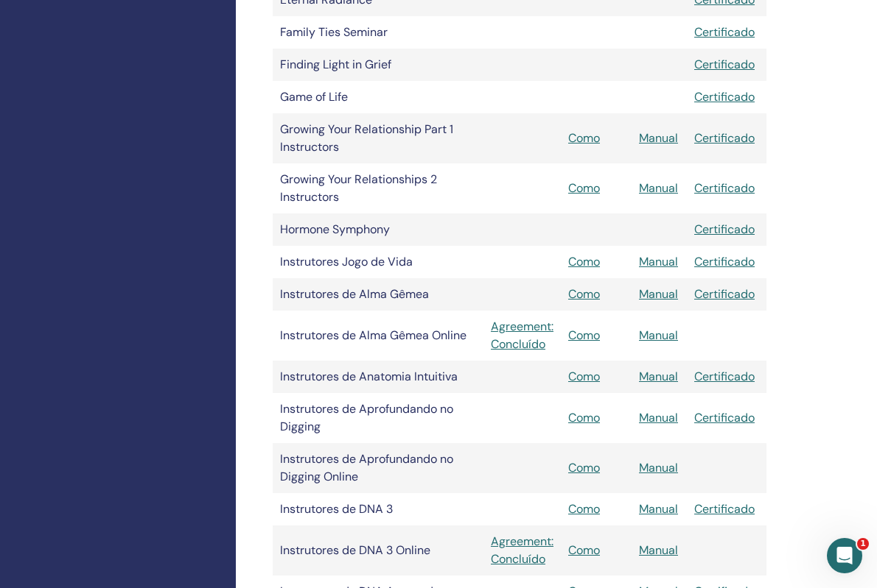 The width and height of the screenshot is (877, 588). What do you see at coordinates (378, 32) in the screenshot?
I see `td: Family Ties Seminar` at bounding box center [378, 32].